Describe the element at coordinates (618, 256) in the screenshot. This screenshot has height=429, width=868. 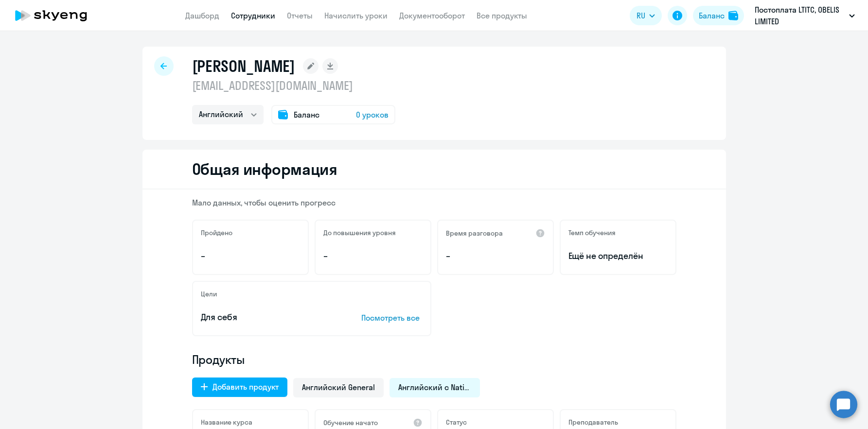
I see `span: Ещё не определён` at that location.